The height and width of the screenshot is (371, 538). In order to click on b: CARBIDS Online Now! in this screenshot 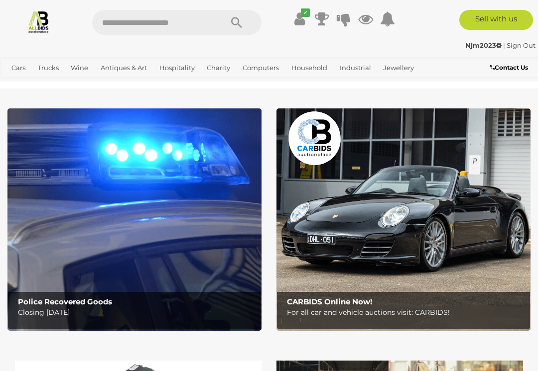, I will do `click(329, 302)`.